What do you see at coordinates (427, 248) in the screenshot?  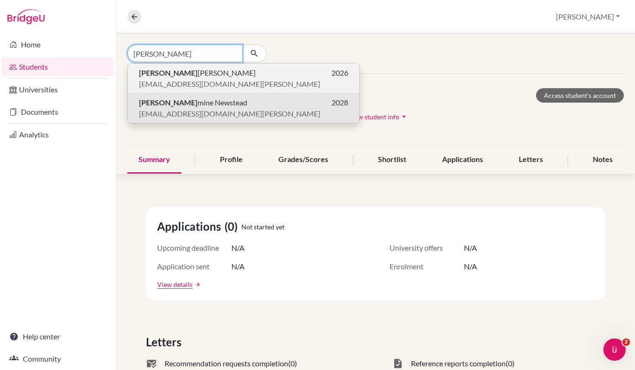 I see `span: University offers` at bounding box center [427, 248].